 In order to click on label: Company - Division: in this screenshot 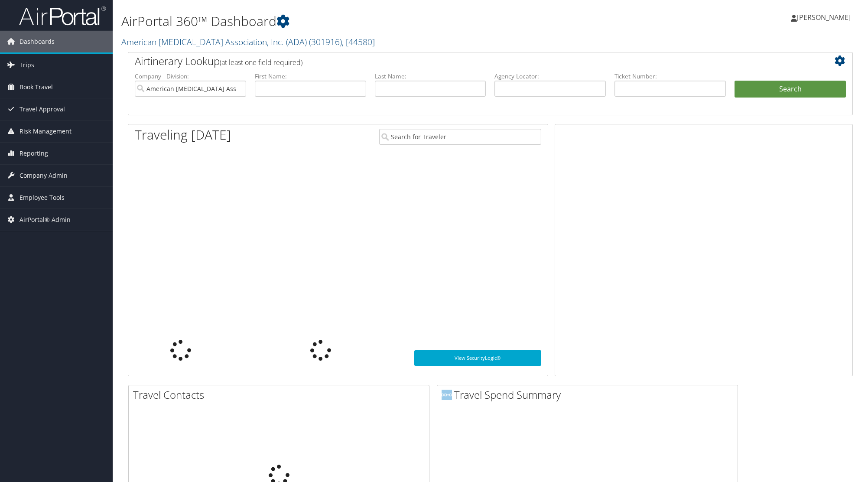, I will do `click(190, 76)`.